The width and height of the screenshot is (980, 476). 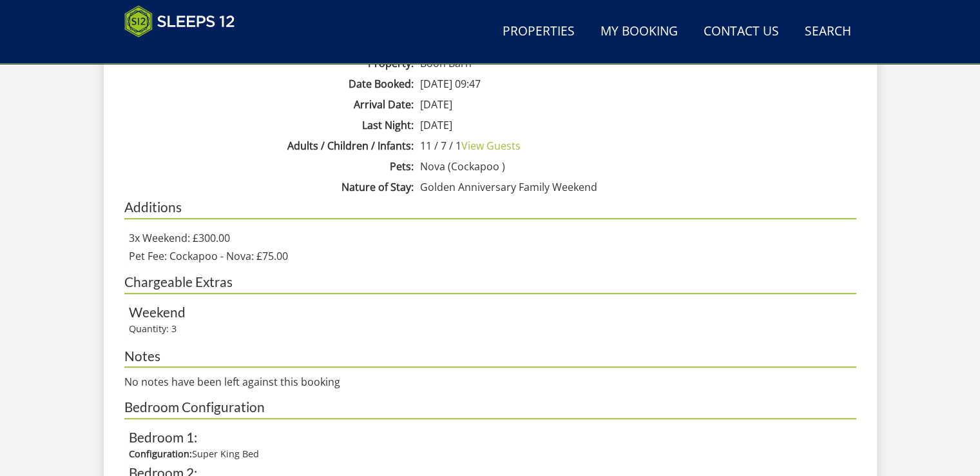 I want to click on dd: Nova (Cockapoo ), so click(x=637, y=166).